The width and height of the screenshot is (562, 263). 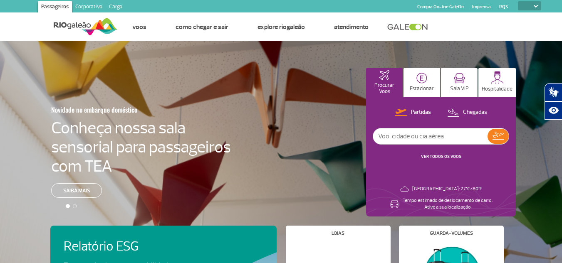 What do you see at coordinates (385, 89) in the screenshot?
I see `p: Procurar Voos` at bounding box center [385, 89].